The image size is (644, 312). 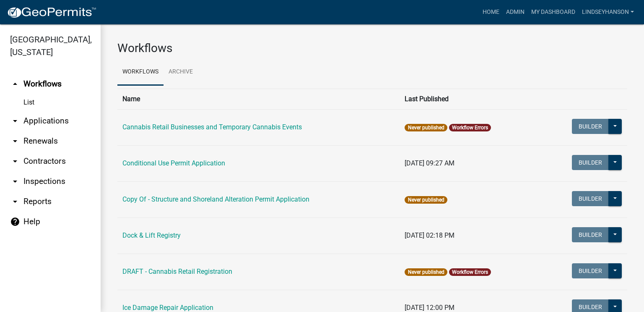 What do you see at coordinates (177, 271) in the screenshot?
I see `a: DRAFT - Cannabis Retail Registration` at bounding box center [177, 271].